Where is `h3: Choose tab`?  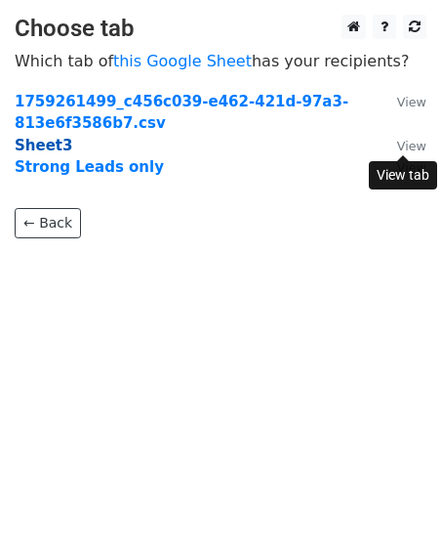
h3: Choose tab is located at coordinates (221, 28).